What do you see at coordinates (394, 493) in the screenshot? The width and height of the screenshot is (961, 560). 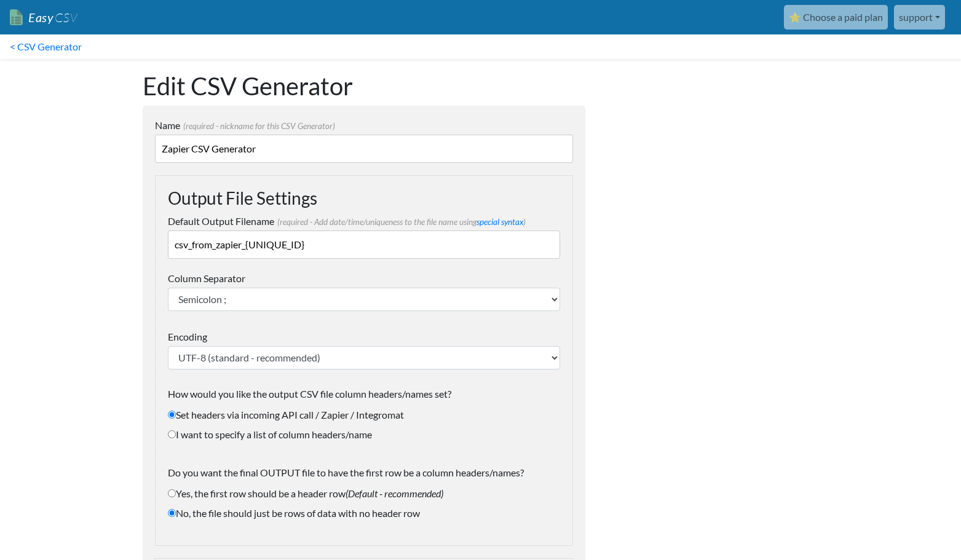 I see `i: (Default - recommended)` at bounding box center [394, 493].